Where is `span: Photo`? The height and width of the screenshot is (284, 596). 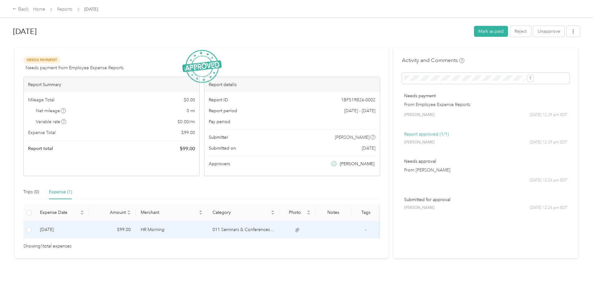 span: Photo is located at coordinates (295, 212).